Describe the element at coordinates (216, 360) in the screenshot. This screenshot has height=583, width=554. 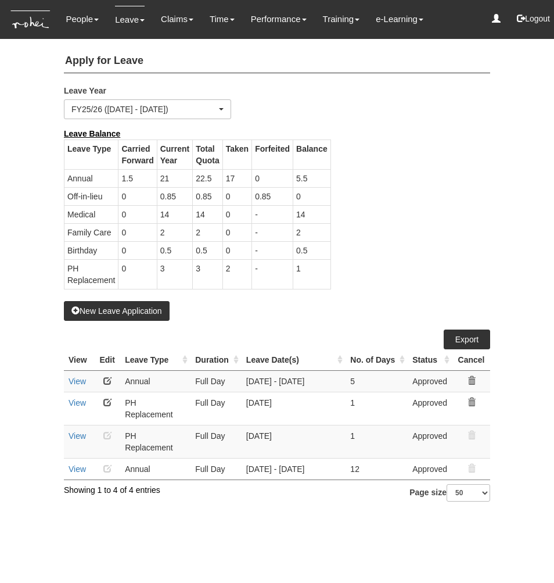
I see `th: Duration : activate to sort column ascending` at that location.